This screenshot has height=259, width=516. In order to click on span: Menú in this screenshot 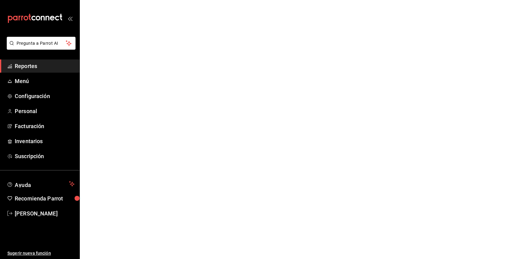, I will do `click(45, 81)`.